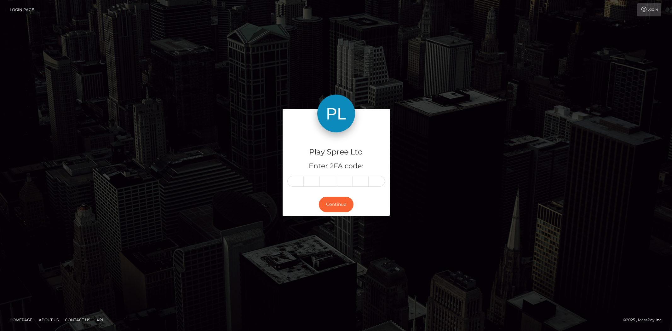 The width and height of the screenshot is (672, 331). Describe the element at coordinates (100, 320) in the screenshot. I see `a: API` at that location.